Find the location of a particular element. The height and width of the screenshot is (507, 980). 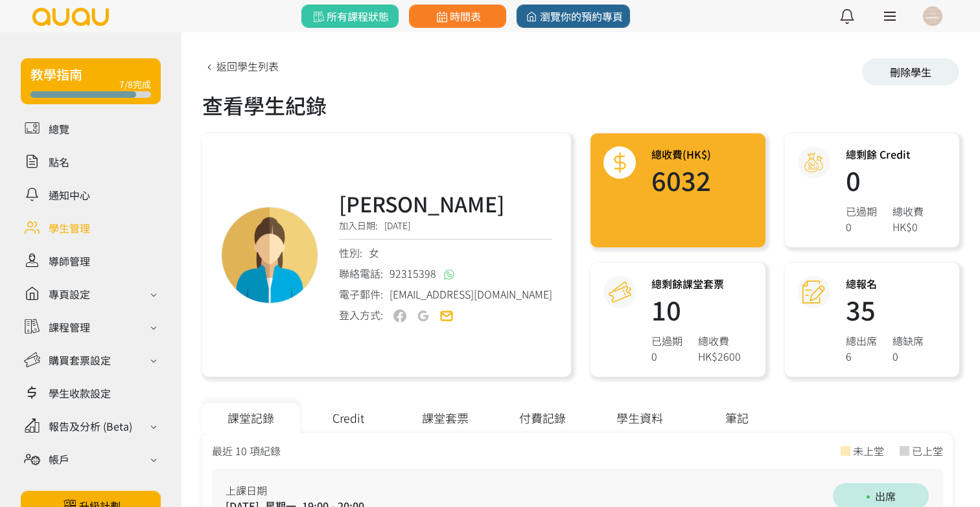

div: 6 is located at coordinates (861, 356).